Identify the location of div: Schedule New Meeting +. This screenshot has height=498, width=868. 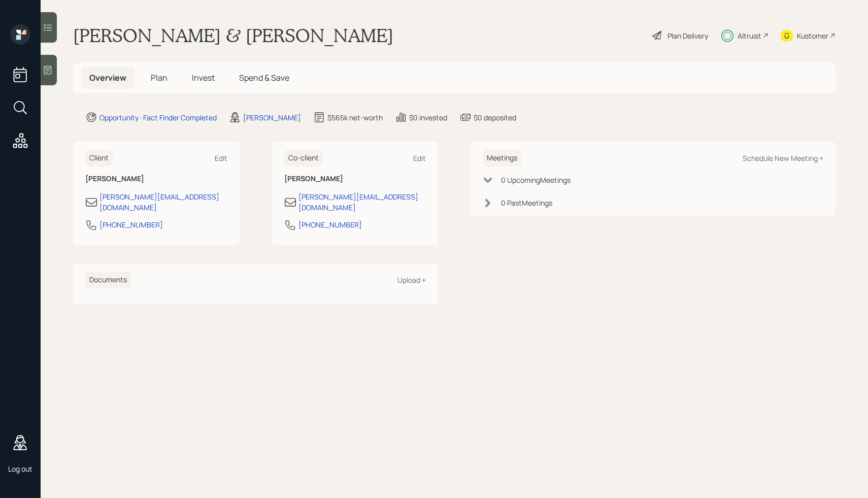
(783, 158).